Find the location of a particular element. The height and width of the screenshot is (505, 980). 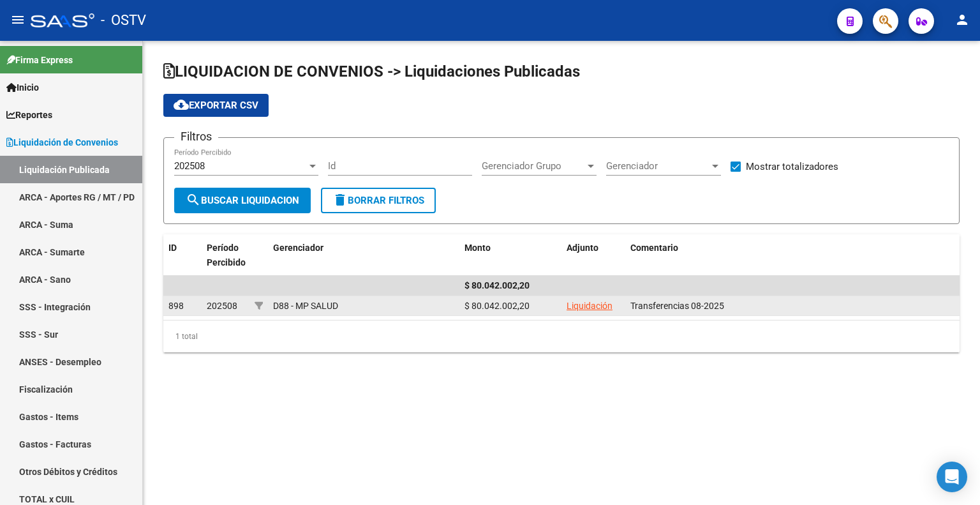

mat-icon: search is located at coordinates (193, 200).